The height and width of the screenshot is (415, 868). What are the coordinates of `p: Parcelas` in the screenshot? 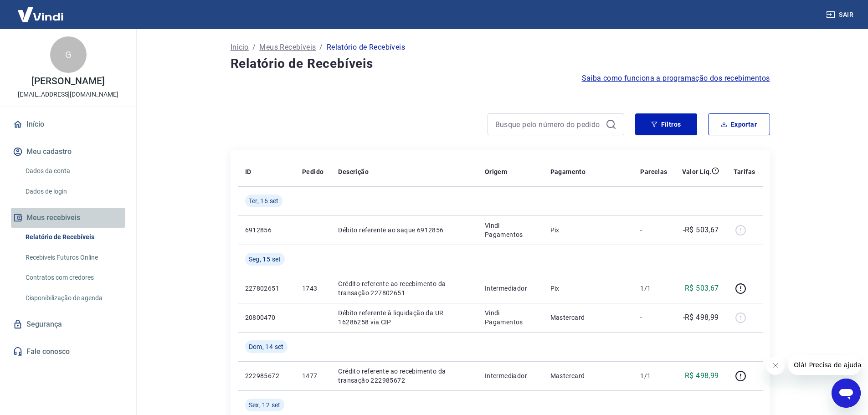 It's located at (653, 172).